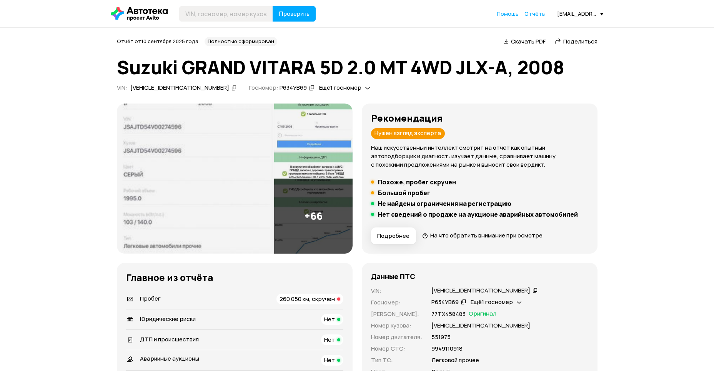  What do you see at coordinates (396, 337) in the screenshot?
I see `p: Номер двигателя :` at bounding box center [396, 337].